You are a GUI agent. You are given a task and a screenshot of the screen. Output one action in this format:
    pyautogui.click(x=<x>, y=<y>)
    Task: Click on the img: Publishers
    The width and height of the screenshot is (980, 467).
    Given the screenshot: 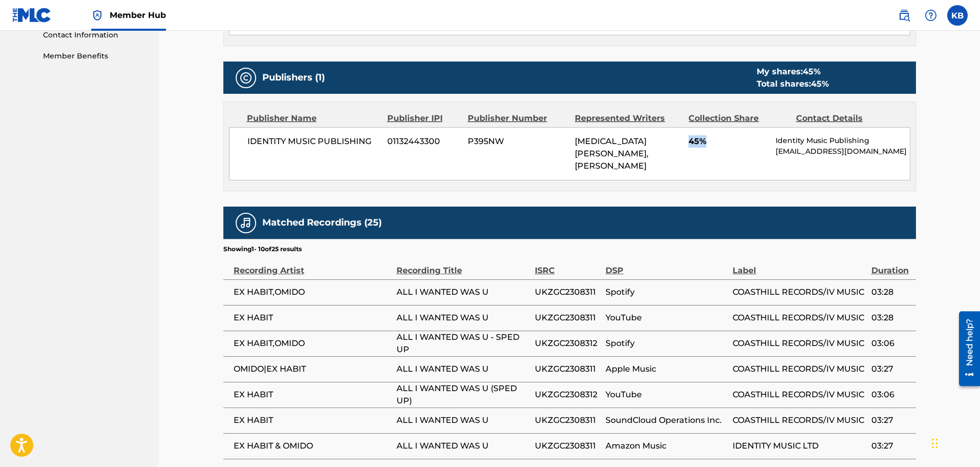 What is the action you would take?
    pyautogui.click(x=246, y=78)
    